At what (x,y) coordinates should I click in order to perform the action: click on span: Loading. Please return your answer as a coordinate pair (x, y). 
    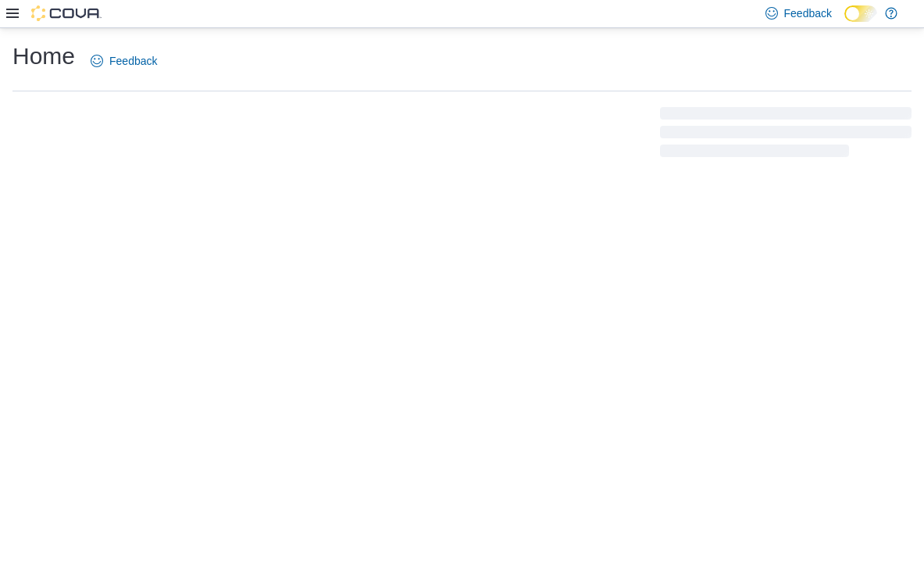
    Looking at the image, I should click on (785, 135).